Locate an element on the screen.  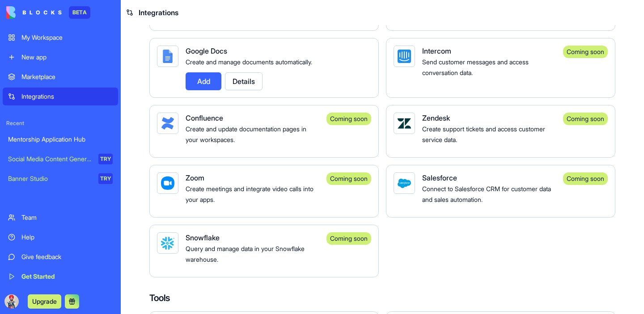
span: Integrations is located at coordinates (158, 12).